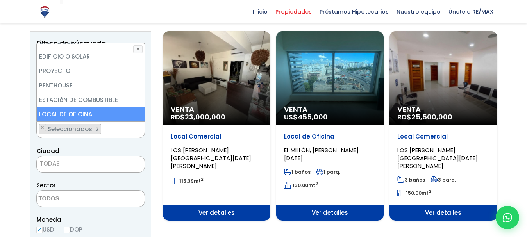  I want to click on li: ESTACIóN DE COMBUSTIBLE, so click(91, 100).